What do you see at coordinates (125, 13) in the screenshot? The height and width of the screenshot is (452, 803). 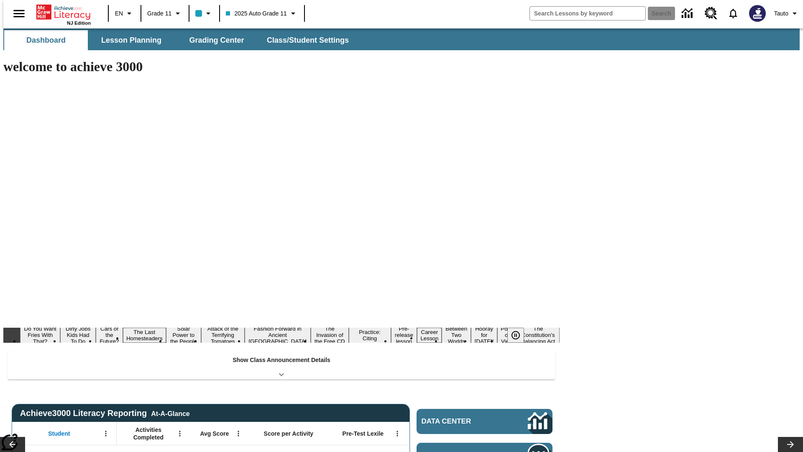 I see `button: Language: EN, Select a language` at bounding box center [125, 13].